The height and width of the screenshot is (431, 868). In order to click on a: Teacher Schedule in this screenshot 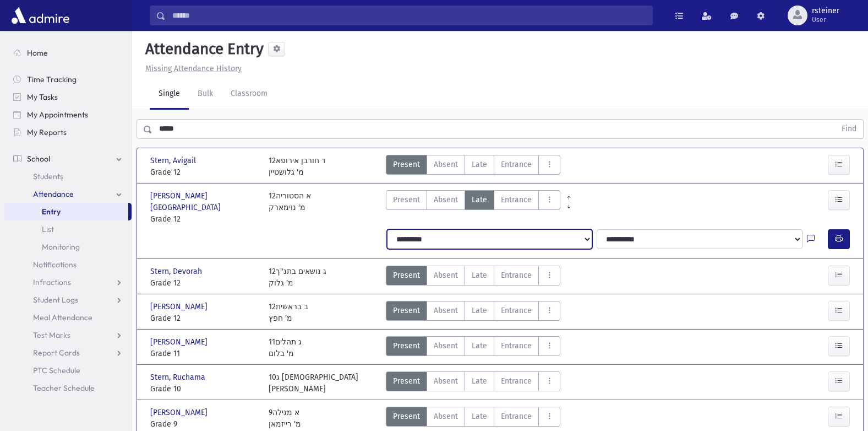, I will do `click(67, 388)`.